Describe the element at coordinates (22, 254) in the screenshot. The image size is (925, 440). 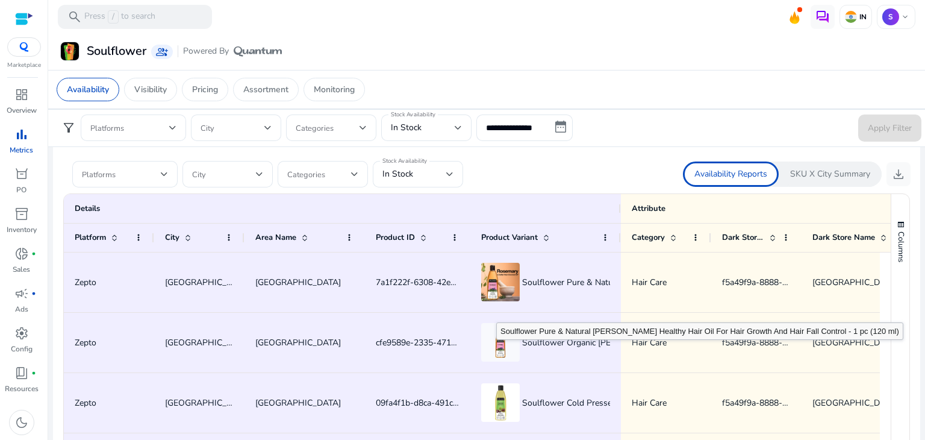
I see `span: donut_small` at that location.